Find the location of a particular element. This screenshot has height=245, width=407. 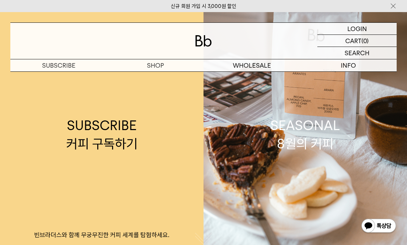

a: CART (0) is located at coordinates (357, 41).